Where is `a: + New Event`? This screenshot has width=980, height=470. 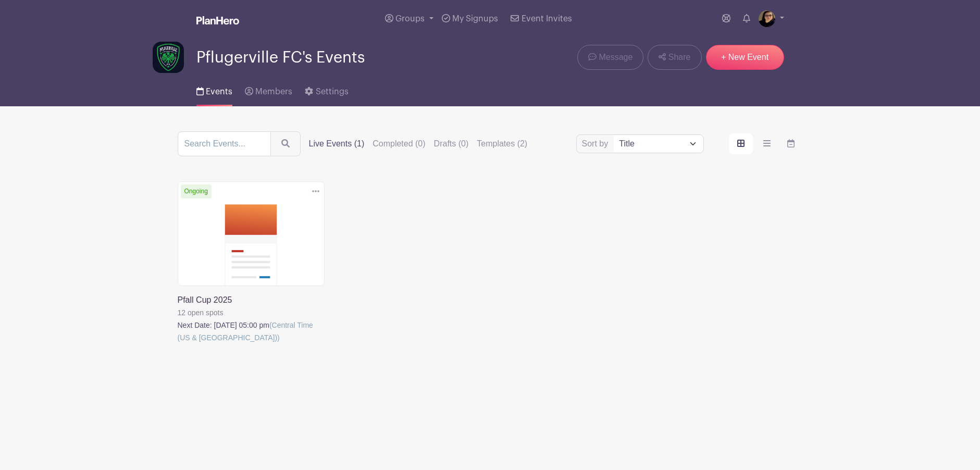
a: + New Event is located at coordinates (745, 57).